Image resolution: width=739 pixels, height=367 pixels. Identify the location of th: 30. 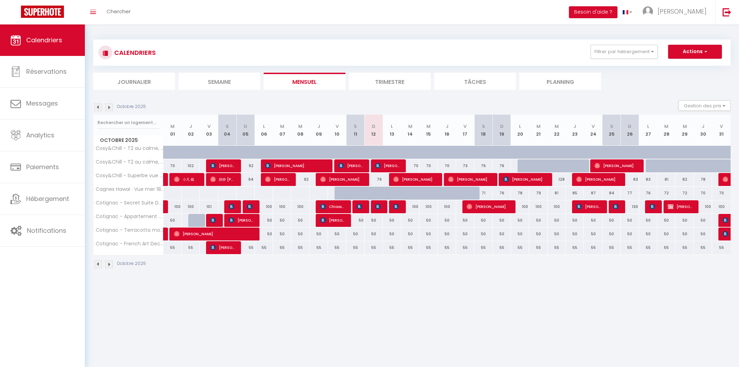
(703, 130).